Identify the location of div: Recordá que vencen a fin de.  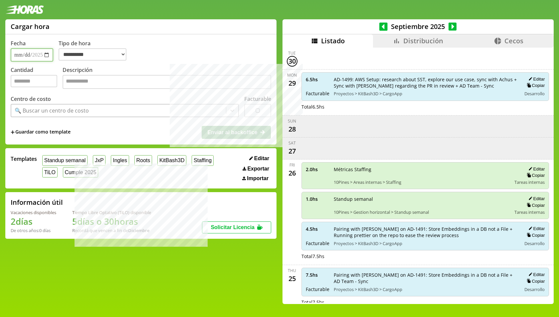
(111, 230).